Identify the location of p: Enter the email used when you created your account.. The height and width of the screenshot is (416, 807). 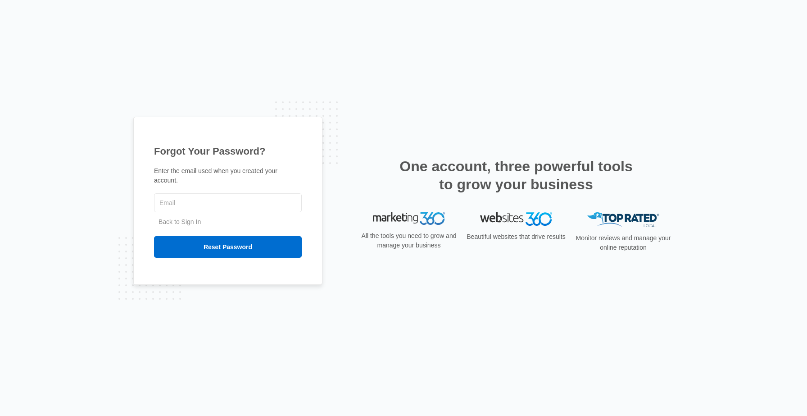
(228, 176).